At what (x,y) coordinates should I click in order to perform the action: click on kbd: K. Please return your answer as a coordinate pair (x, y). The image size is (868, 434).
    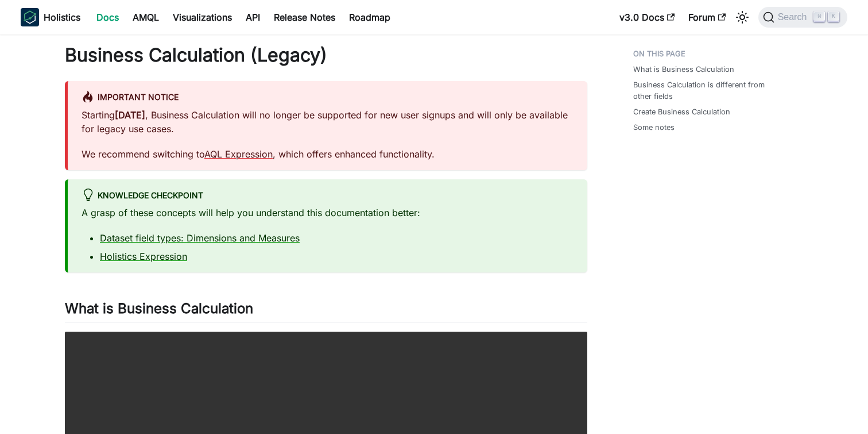
    Looking at the image, I should click on (833, 17).